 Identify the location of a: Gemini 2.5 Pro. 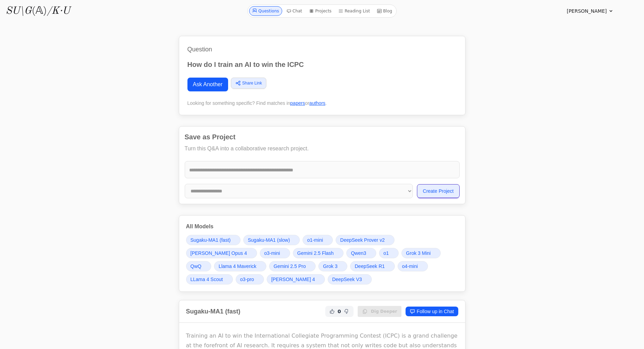
(292, 266).